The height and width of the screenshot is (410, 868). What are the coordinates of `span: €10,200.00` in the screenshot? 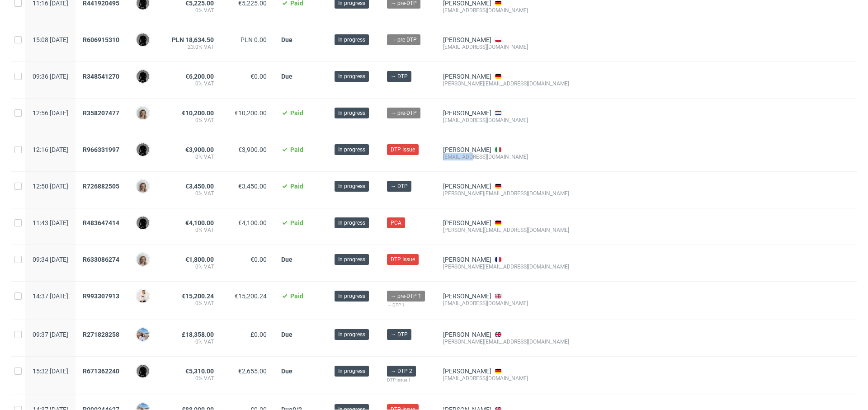 It's located at (251, 113).